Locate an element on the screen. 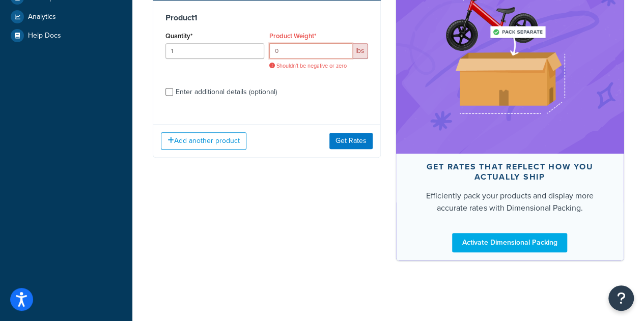 This screenshot has height=321, width=644. span: Analytics is located at coordinates (42, 17).